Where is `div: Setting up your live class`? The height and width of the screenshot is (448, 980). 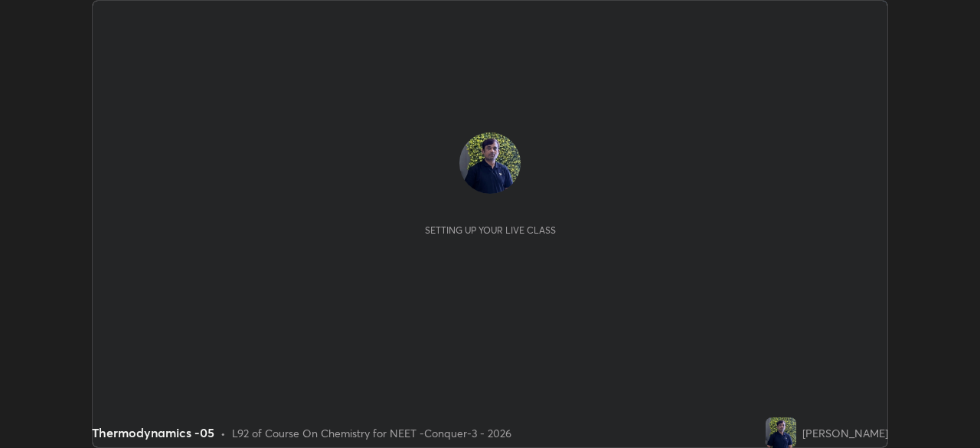
div: Setting up your live class is located at coordinates (490, 230).